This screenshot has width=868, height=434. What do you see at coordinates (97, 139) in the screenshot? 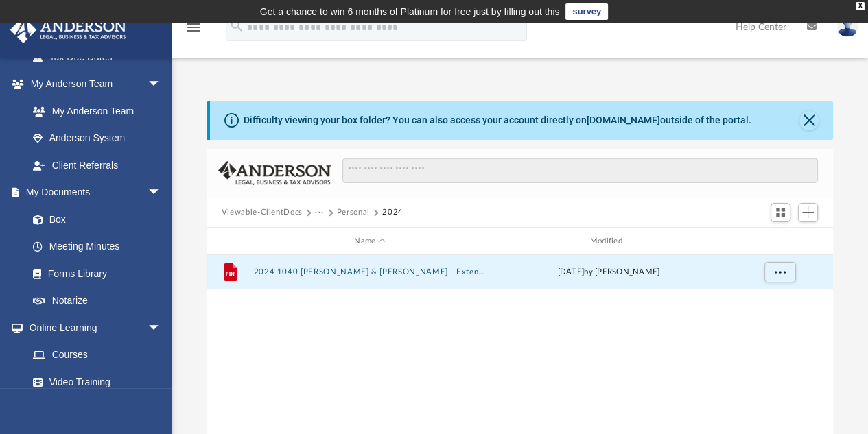
I see `a: Anderson System` at bounding box center [97, 139].